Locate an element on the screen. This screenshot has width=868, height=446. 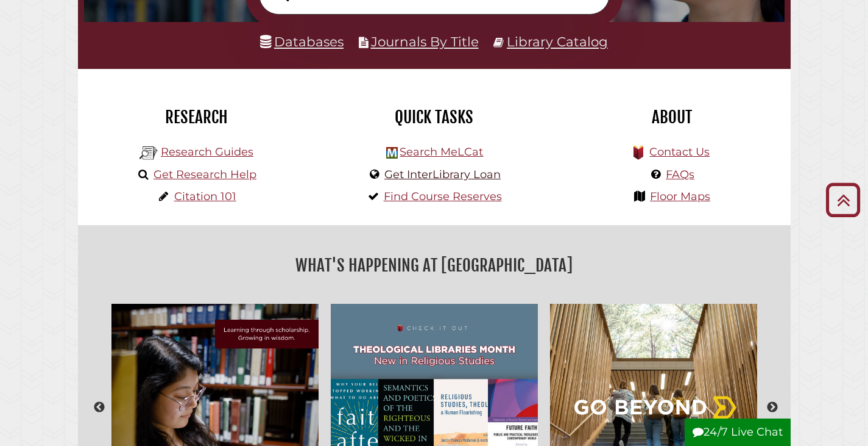
a: FAQs is located at coordinates (680, 174).